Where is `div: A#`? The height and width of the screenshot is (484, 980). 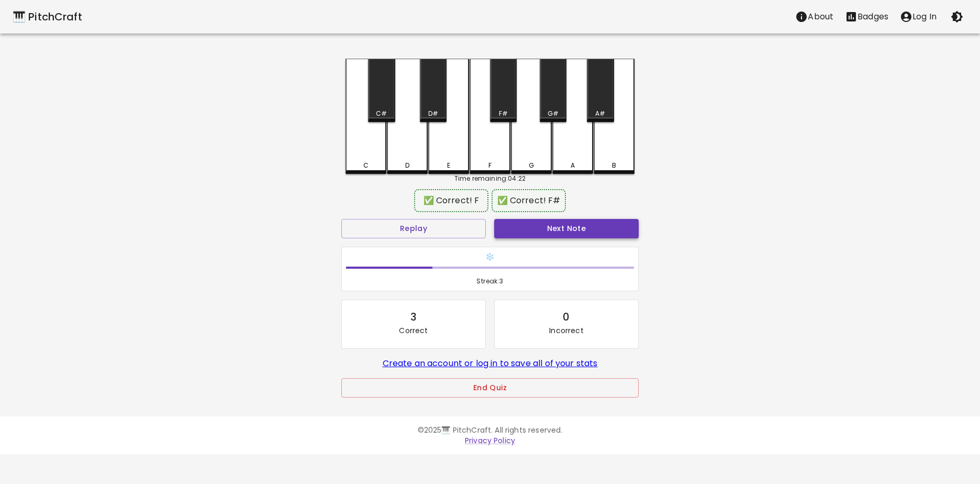 div: A# is located at coordinates (600, 113).